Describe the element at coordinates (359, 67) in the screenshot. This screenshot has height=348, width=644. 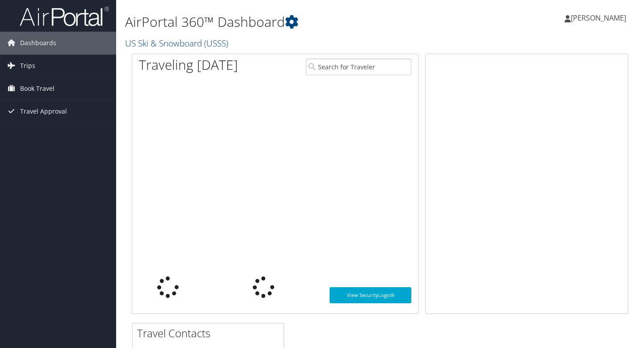
I see `input: Search for Traveler` at that location.